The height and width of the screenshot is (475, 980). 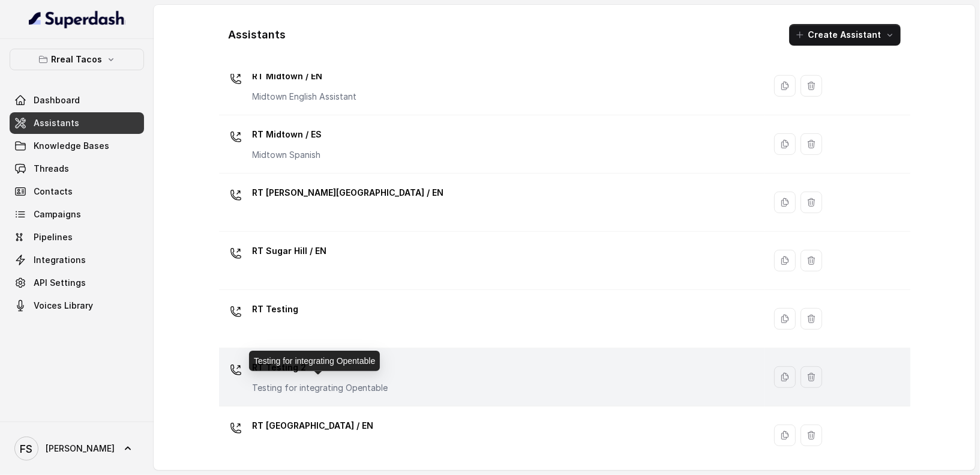 I want to click on a: Voices Library, so click(x=77, y=306).